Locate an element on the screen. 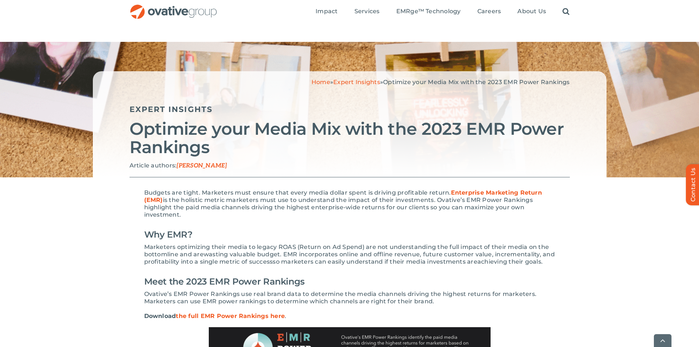 The image size is (699, 347). a: Home is located at coordinates (321, 82).